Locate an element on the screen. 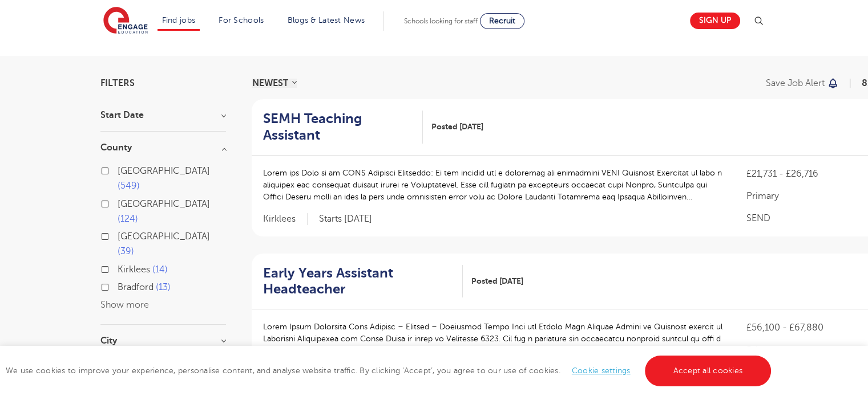 The width and height of the screenshot is (868, 396). p: Save job alert is located at coordinates (795, 83).